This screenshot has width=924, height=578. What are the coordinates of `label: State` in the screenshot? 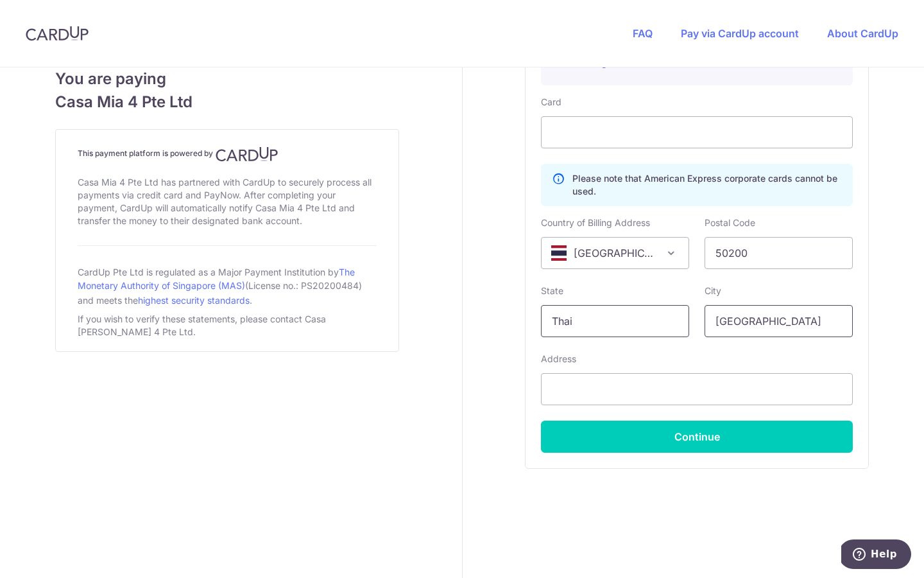 It's located at (552, 291).